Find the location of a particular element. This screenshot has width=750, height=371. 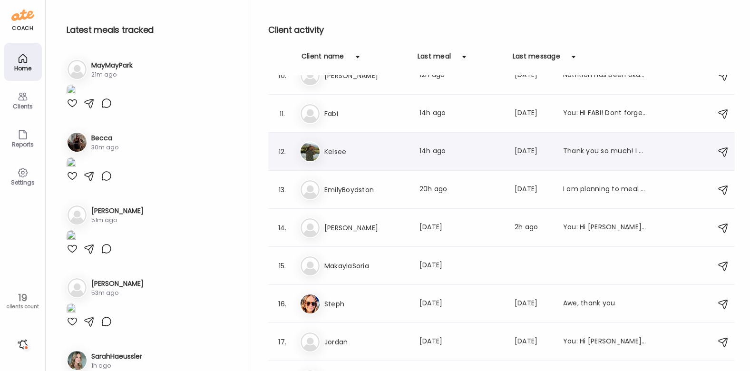

div: Last meal is located at coordinates (434, 59).